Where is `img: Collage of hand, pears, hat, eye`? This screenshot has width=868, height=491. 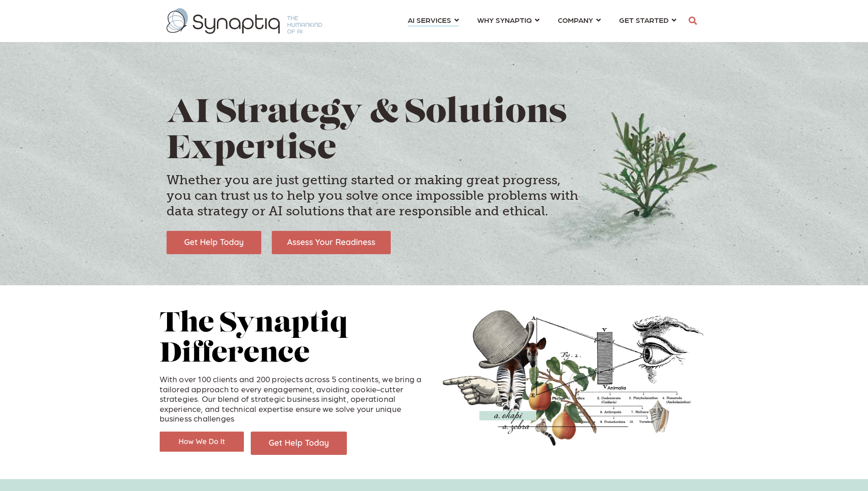 img: Collage of hand, pears, hat, eye is located at coordinates (574, 380).